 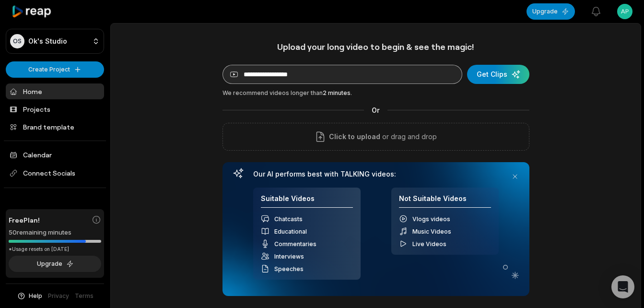 I want to click on span: Speeches, so click(x=289, y=269).